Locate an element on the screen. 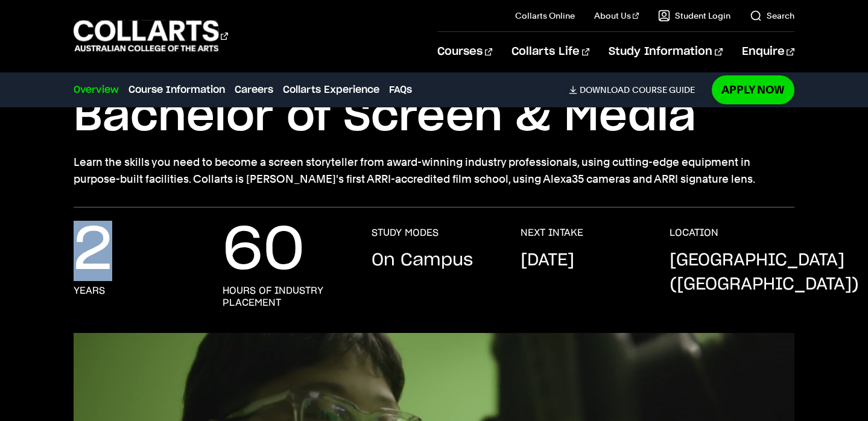  a: DownloadCourse Guide is located at coordinates (637, 90).